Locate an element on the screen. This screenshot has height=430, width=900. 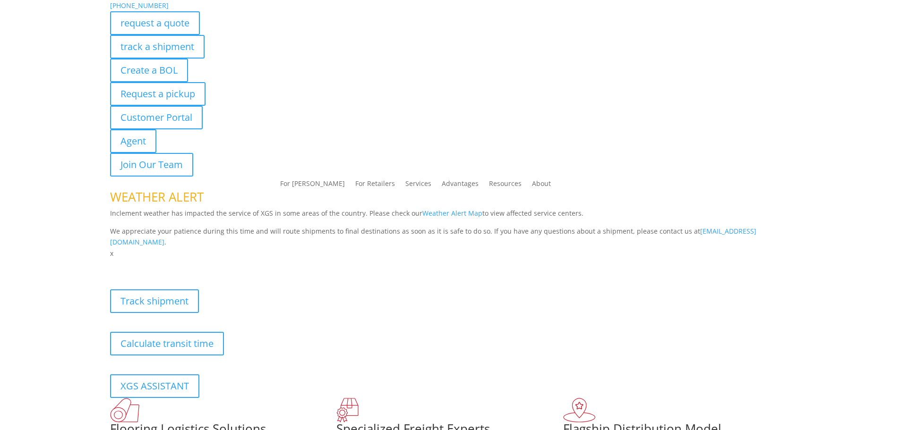
a: Services is located at coordinates (418, 186).